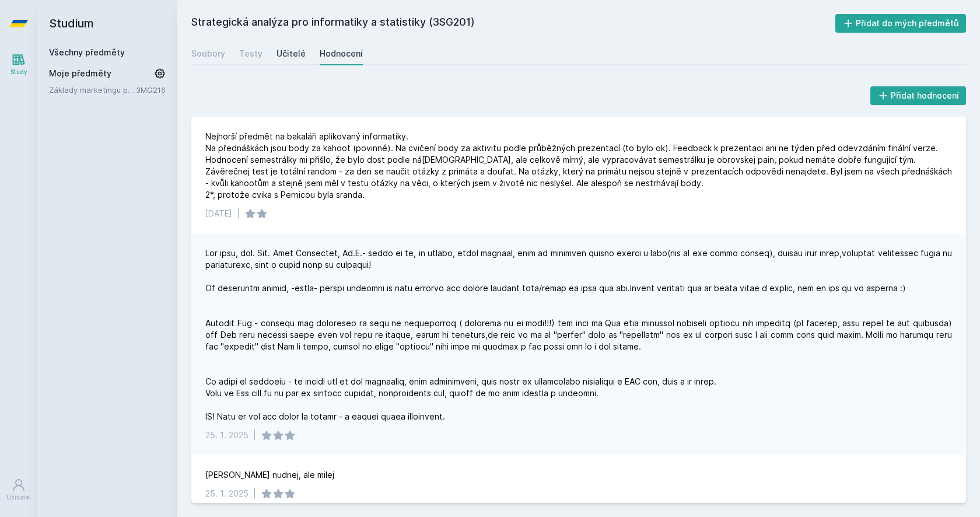 The width and height of the screenshot is (980, 517). I want to click on h2: Strategická analýza pro informatiky a statistiky (3SG201), so click(513, 23).